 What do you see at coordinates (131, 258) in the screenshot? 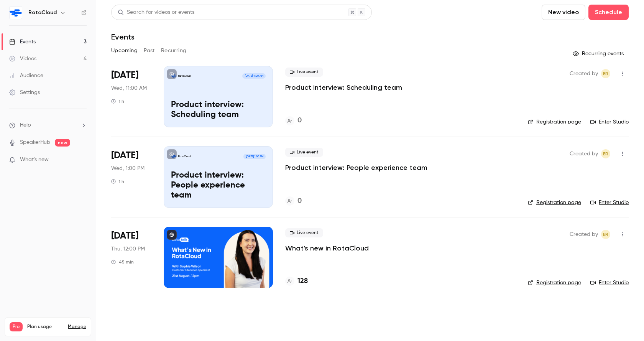
I see `div: Aug 21 Thu, 12:00 PM (Europe/London)` at bounding box center [131, 258].